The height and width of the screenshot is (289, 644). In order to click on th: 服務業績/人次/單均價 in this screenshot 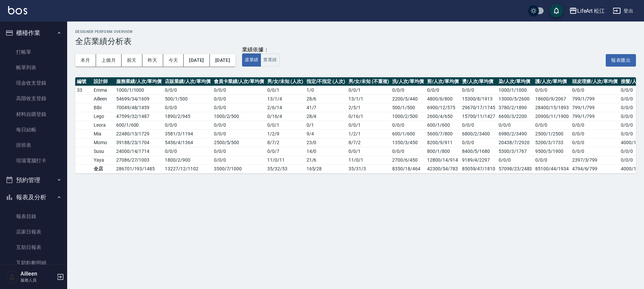, I will do `click(139, 82)`.